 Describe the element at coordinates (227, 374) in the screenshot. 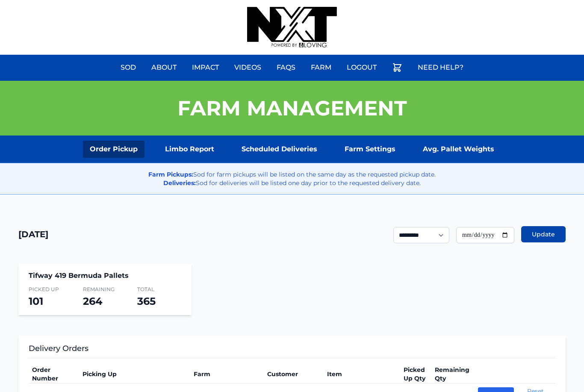

I see `th: Farm` at that location.